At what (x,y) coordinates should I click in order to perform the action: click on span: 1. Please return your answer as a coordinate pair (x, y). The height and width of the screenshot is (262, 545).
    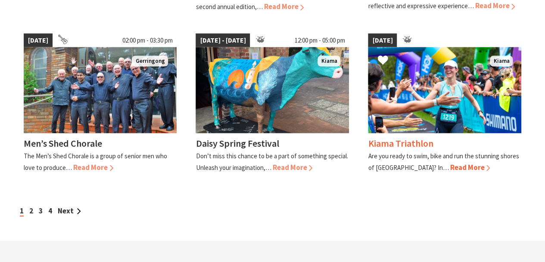
    Looking at the image, I should click on (22, 211).